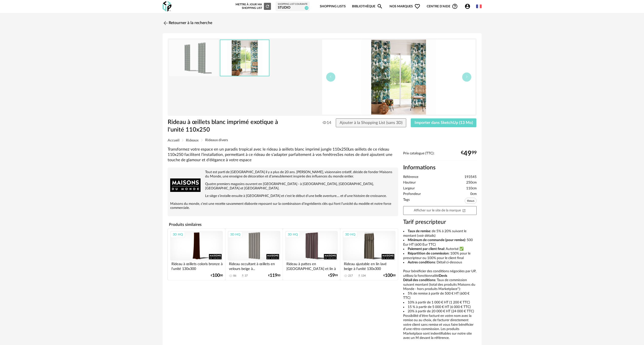 Image resolution: width=644 pixels, height=345 pixels. What do you see at coordinates (443, 123) in the screenshot?
I see `span: Importer dans SketchUp (13 Mo)` at bounding box center [443, 123].